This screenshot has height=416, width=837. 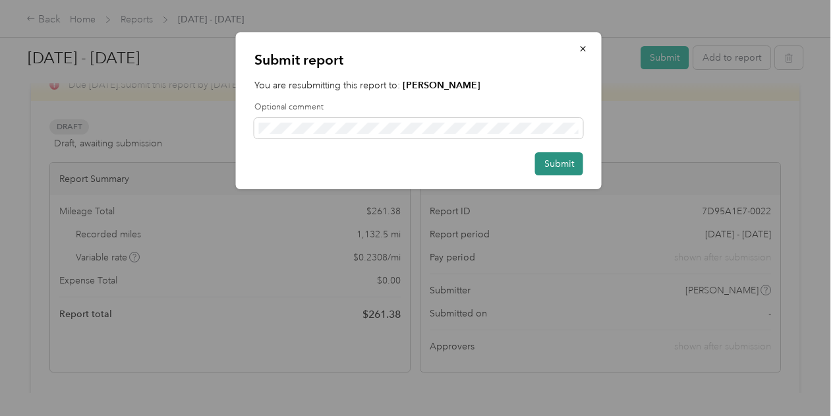 What do you see at coordinates (418, 60) in the screenshot?
I see `p: Submit report` at bounding box center [418, 60].